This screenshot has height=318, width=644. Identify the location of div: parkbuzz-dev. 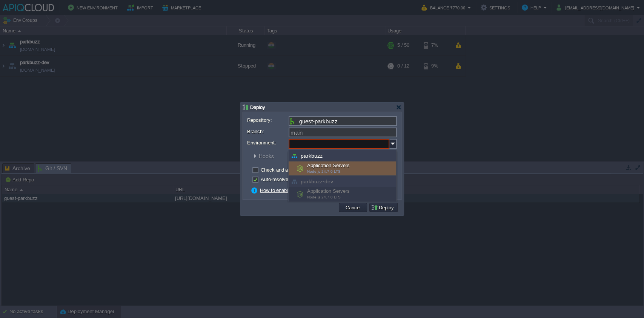
(342, 181).